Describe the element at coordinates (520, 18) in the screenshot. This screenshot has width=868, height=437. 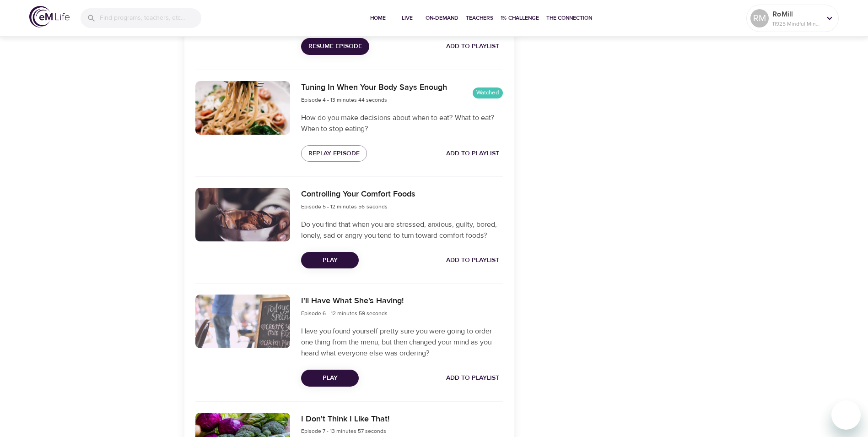
I see `span: 1% Challenge` at that location.